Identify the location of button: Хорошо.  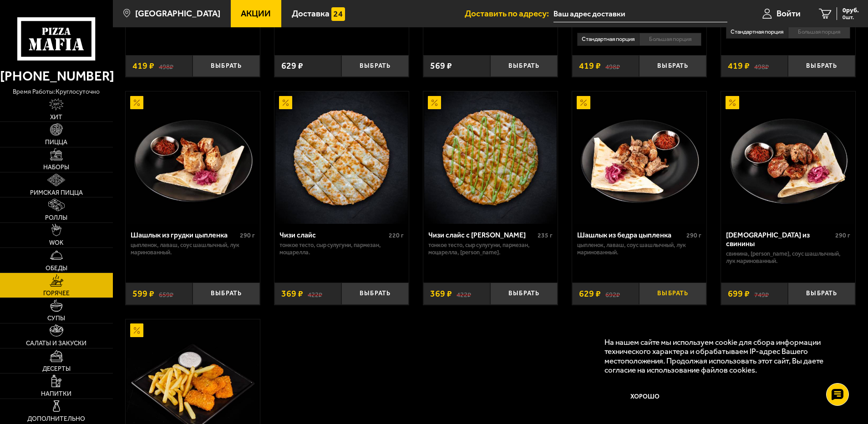
(645, 397).